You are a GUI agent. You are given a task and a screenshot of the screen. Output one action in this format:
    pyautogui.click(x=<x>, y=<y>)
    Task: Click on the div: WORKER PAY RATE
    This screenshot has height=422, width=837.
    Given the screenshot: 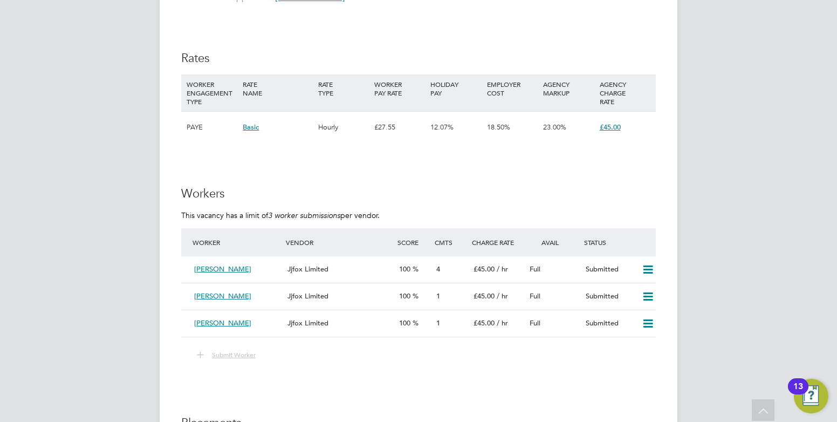 What is the action you would take?
    pyautogui.click(x=399, y=88)
    